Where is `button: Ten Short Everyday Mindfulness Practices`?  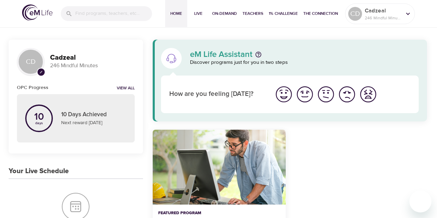 button: Ten Short Everyday Mindfulness Practices is located at coordinates (219, 167).